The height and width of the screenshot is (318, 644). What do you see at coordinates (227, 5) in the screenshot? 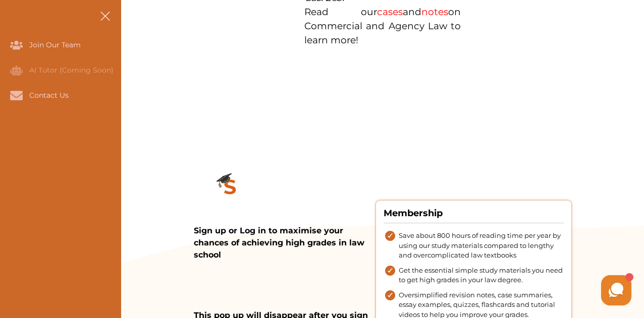
I see `i: 1` at bounding box center [227, 5].